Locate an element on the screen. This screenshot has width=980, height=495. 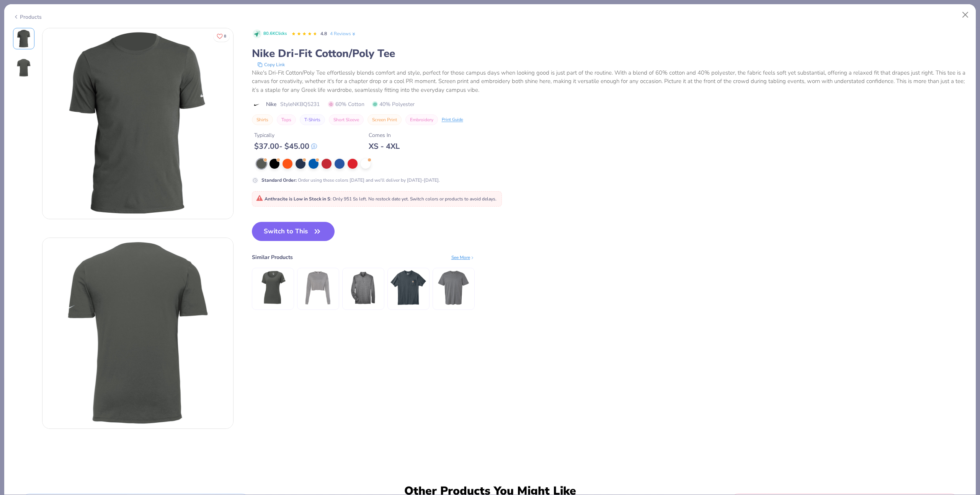
div: Products is located at coordinates (28, 17).